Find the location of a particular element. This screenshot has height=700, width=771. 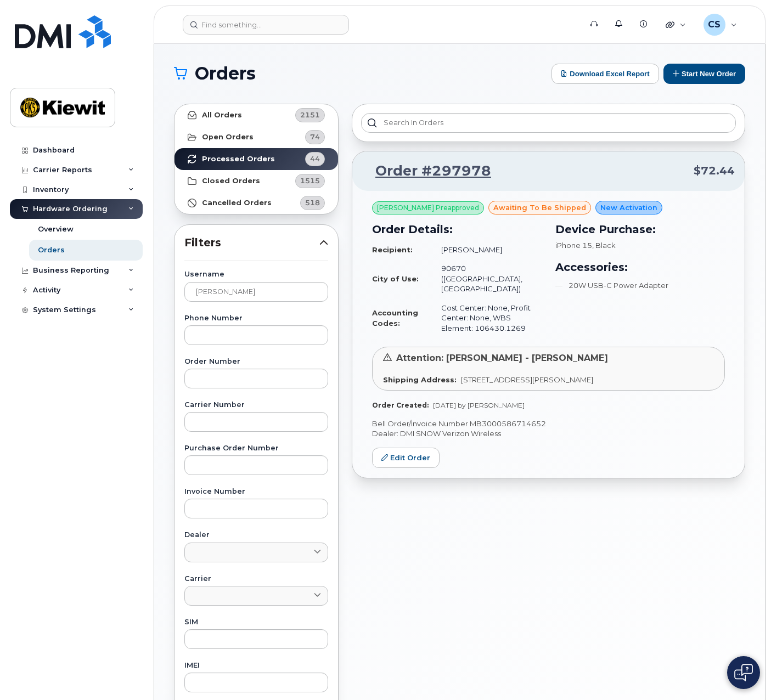

span: 2151 is located at coordinates (310, 114).